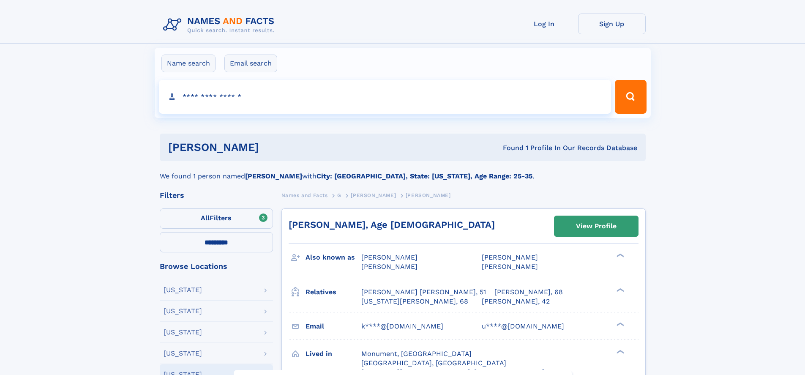 The image size is (805, 375). I want to click on span: G, so click(339, 195).